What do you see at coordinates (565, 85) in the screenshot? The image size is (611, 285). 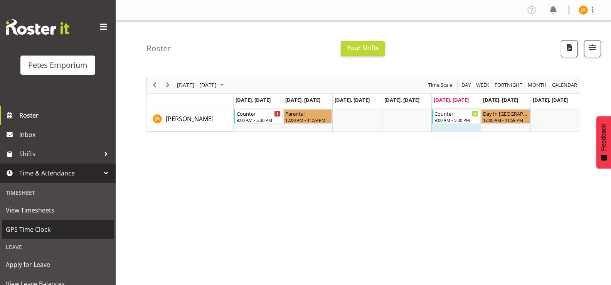 I see `span: calendar` at bounding box center [565, 85].